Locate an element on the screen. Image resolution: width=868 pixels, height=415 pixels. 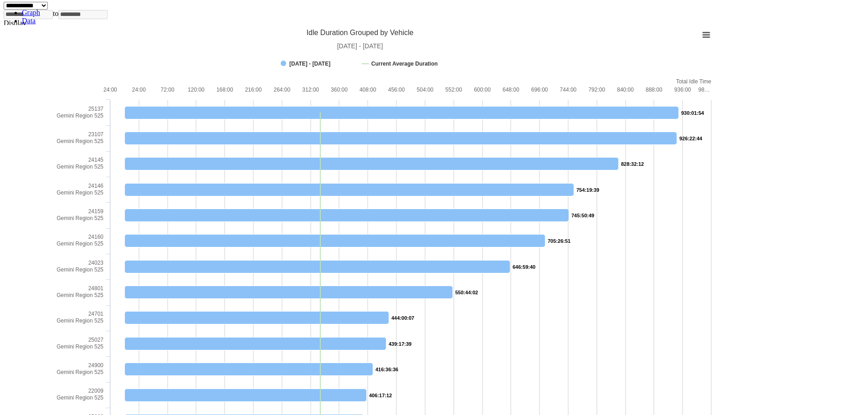
tspan: Idle Duration Grouped by Vehicle is located at coordinates (360, 32).